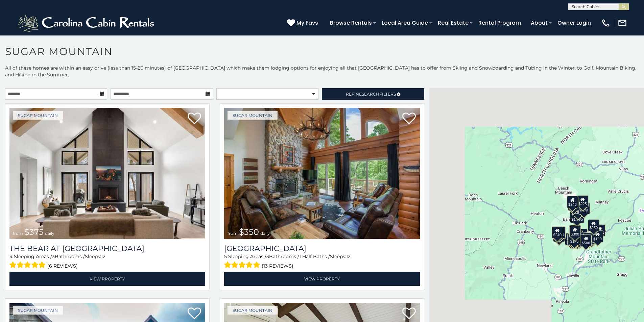  What do you see at coordinates (34, 232) in the screenshot?
I see `span: $375` at bounding box center [34, 232].